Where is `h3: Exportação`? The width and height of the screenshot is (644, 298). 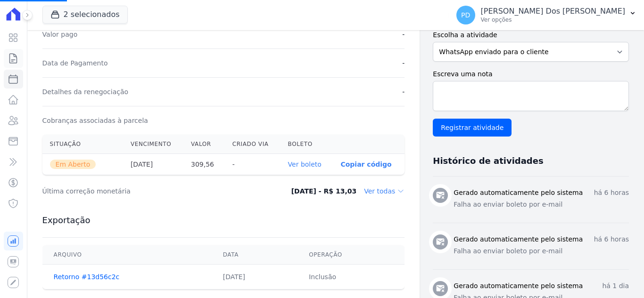
h3: Exportação is located at coordinates (223, 220).